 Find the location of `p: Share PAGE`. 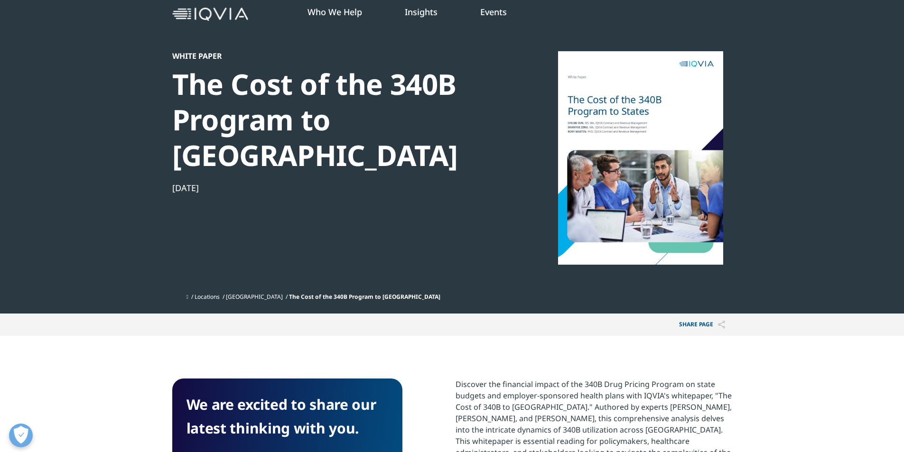

p: Share PAGE is located at coordinates (702, 324).